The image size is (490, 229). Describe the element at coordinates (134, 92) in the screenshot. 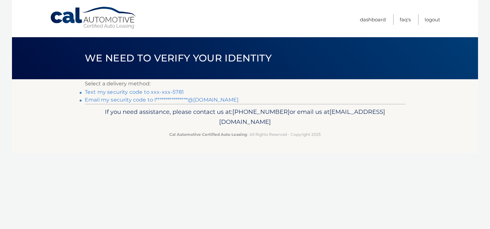

I see `a: Text my security code to xxx-xxx-5781` at that location.